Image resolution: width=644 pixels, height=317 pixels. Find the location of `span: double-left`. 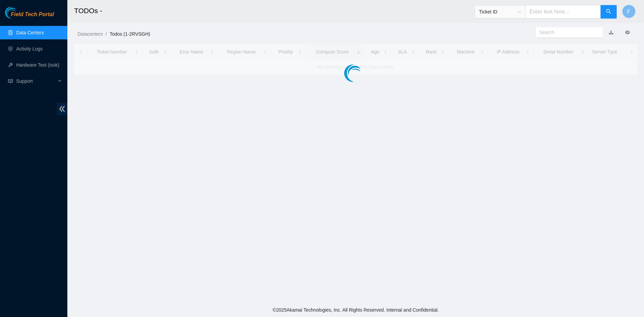

span: double-left is located at coordinates (62, 108).